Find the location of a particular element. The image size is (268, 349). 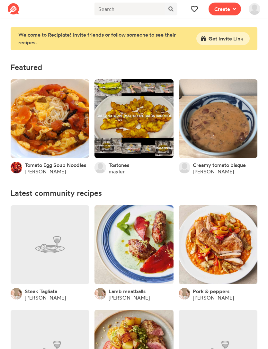

div: Welcome to Reciplate! Invite friends or follow someone to see their recipes. is located at coordinates (103, 39).